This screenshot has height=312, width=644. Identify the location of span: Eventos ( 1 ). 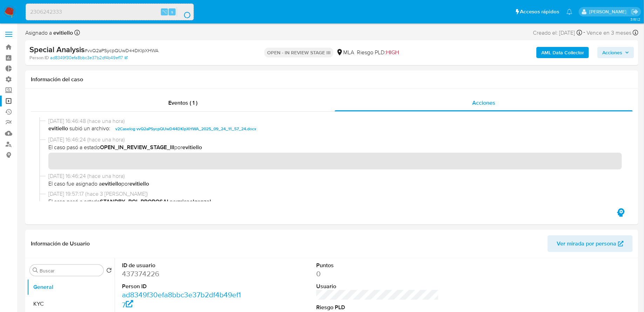
(183, 103).